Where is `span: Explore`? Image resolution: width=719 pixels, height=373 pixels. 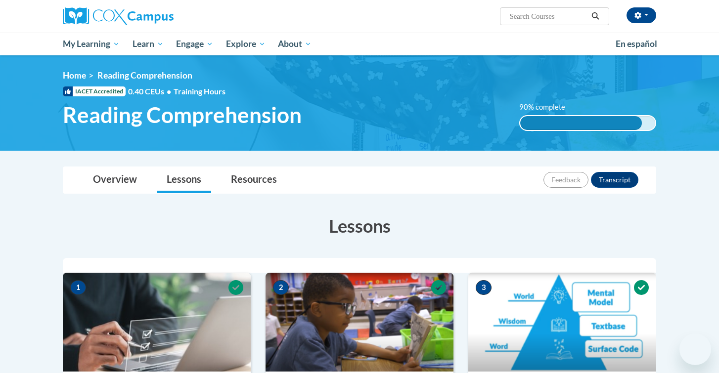
span: Explore is located at coordinates (246, 44).